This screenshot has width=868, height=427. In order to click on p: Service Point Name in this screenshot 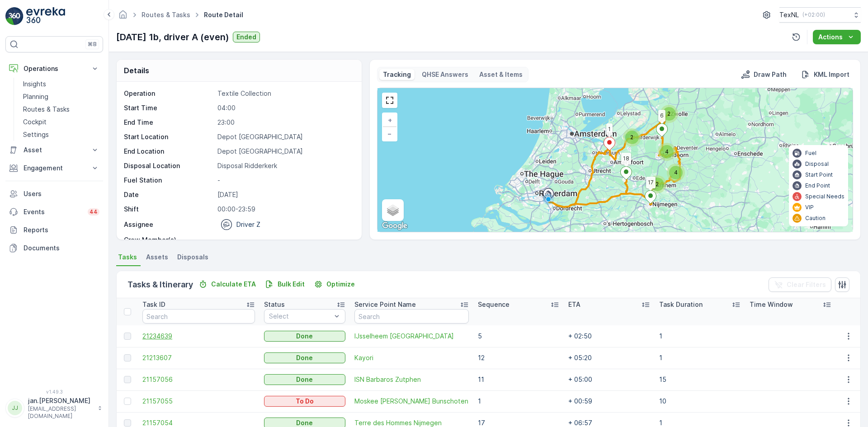, I will do `click(385, 305)`.